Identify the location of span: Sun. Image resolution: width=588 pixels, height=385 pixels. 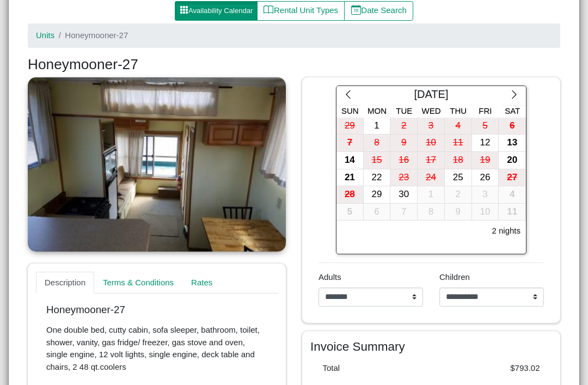
(350, 110).